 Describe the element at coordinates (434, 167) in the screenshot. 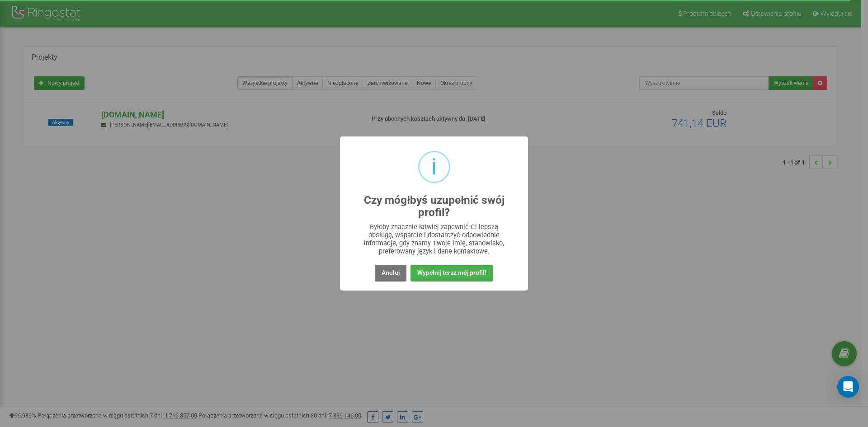

I see `div: i` at that location.